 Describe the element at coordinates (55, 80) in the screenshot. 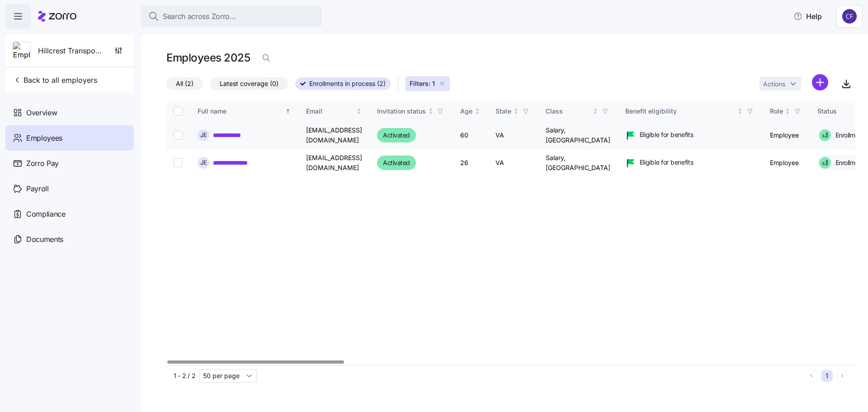

I see `button: Back to all employers` at that location.